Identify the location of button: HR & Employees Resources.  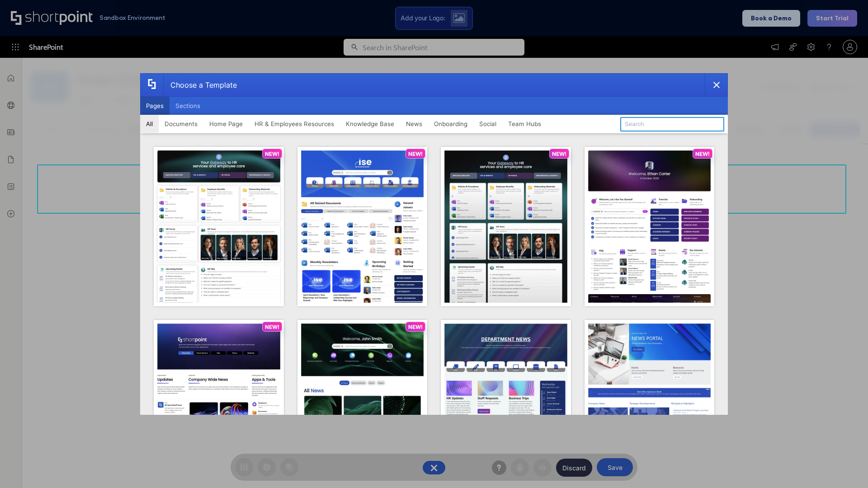
(294, 124).